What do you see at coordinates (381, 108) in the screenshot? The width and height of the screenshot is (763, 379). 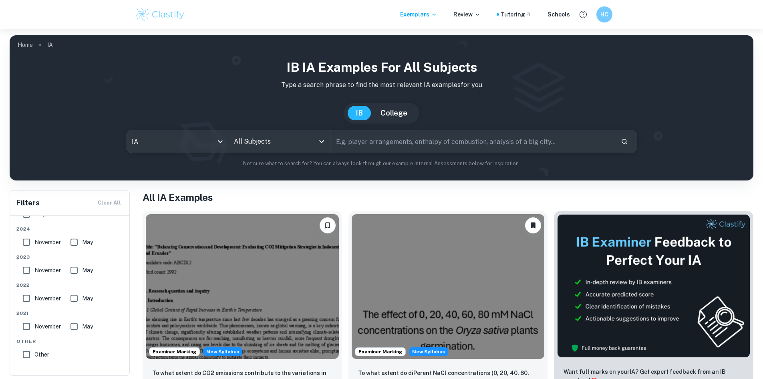 I see `img: profile cover` at bounding box center [381, 108].